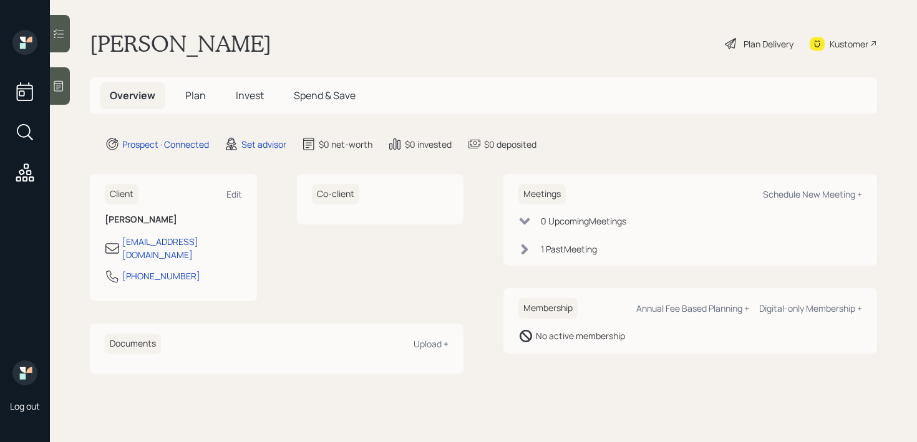 Image resolution: width=917 pixels, height=442 pixels. What do you see at coordinates (810, 308) in the screenshot?
I see `div: Digital-only Membership +` at bounding box center [810, 308].